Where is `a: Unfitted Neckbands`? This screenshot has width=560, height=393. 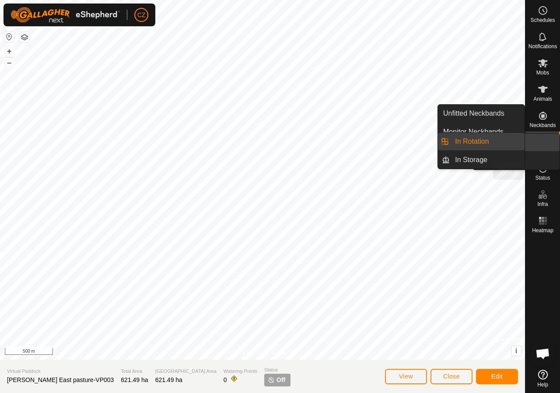 a: Unfitted Neckbands is located at coordinates (481, 113).